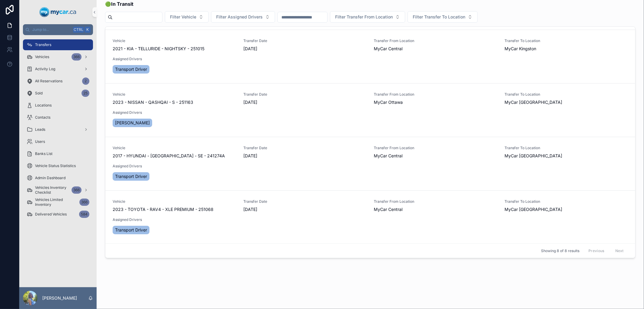 The height and width of the screenshot is (309, 644). I want to click on span: 2023 - NISSAN - QASHQAI - S - 251163, so click(153, 102).